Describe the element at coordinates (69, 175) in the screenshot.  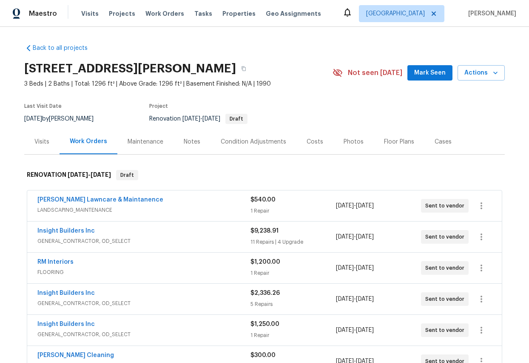
I see `h6: RENOVATION` at that location.